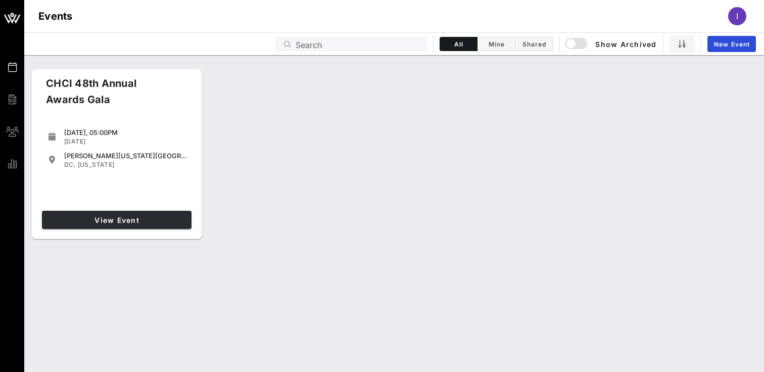  What do you see at coordinates (459, 44) in the screenshot?
I see `button: All` at bounding box center [459, 44].